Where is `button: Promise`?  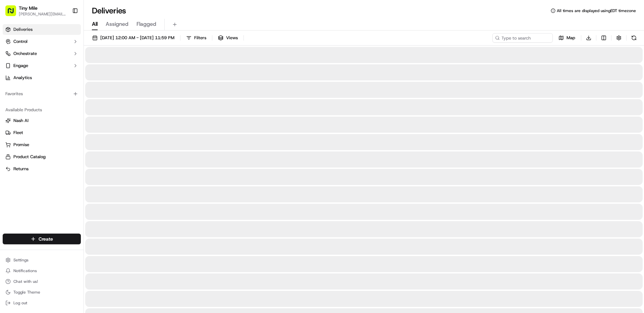 button: Promise is located at coordinates (42, 145).